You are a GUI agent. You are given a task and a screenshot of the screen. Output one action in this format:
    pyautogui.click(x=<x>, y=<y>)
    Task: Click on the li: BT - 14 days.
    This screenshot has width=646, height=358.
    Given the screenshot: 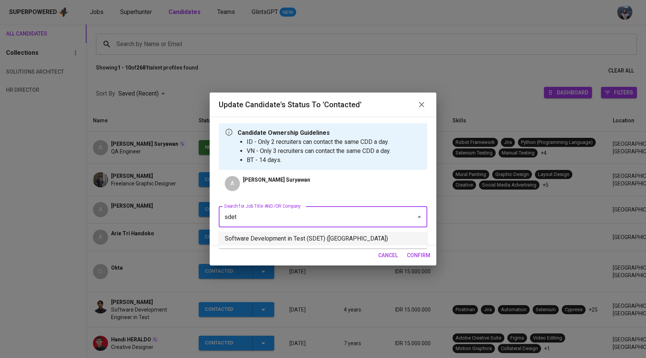 What is the action you would take?
    pyautogui.click(x=319, y=160)
    